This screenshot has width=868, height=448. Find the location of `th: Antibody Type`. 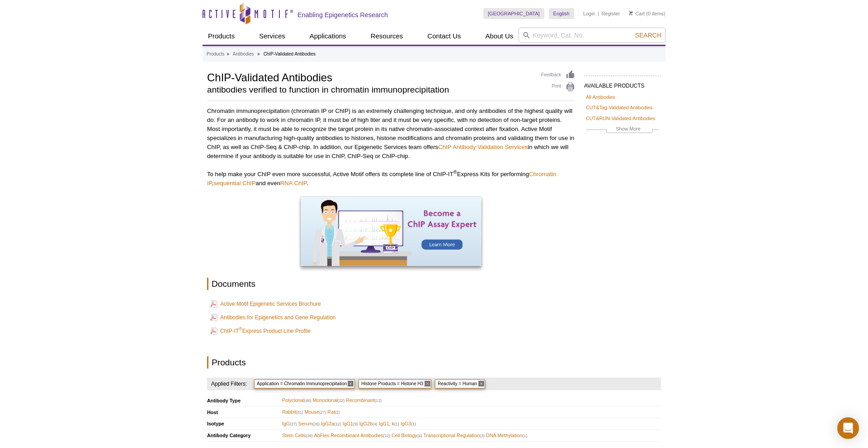

th: Antibody Type is located at coordinates (245, 400).